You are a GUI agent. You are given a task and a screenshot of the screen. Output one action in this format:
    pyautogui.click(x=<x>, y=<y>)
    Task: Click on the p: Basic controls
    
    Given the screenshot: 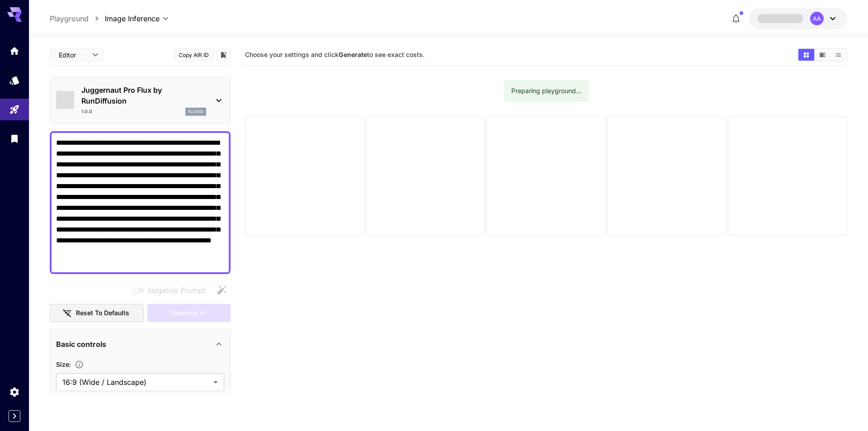 What is the action you would take?
    pyautogui.click(x=81, y=344)
    